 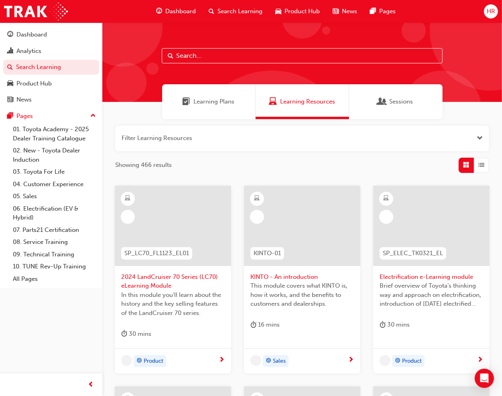 What do you see at coordinates (265, 325) in the screenshot?
I see `div: 16 mins` at bounding box center [265, 325].